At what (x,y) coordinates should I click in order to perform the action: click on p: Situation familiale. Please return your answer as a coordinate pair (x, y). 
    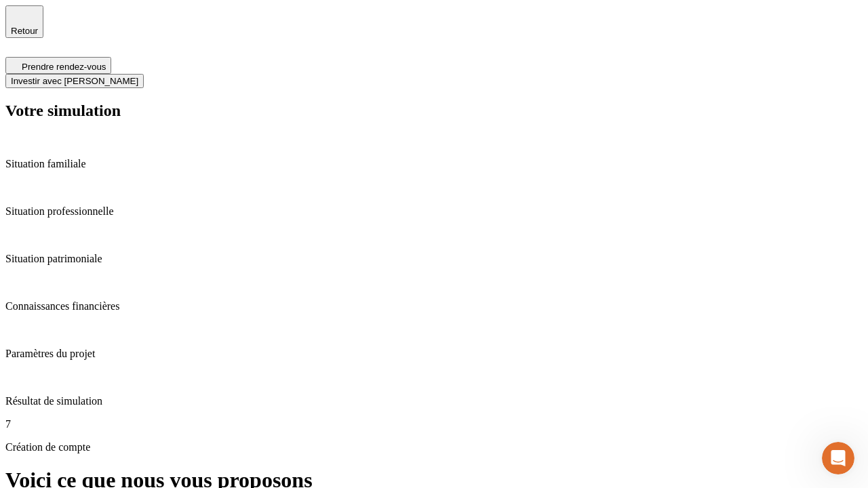
    Looking at the image, I should click on (434, 164).